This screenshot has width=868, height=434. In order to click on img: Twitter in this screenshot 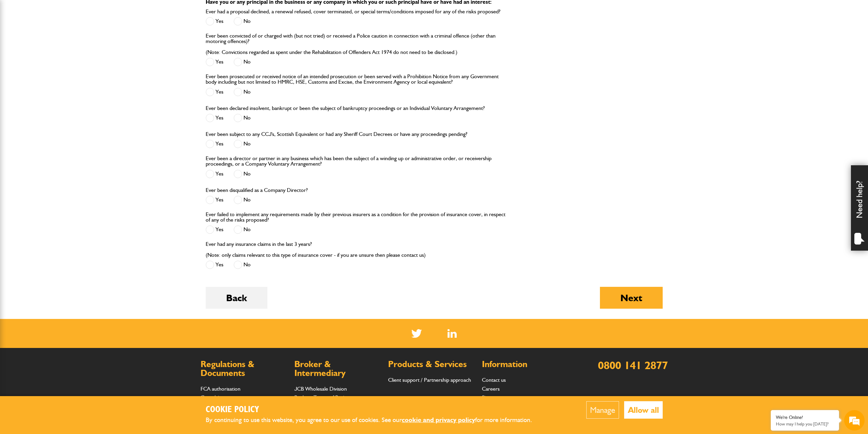, I will do `click(416, 333)`.